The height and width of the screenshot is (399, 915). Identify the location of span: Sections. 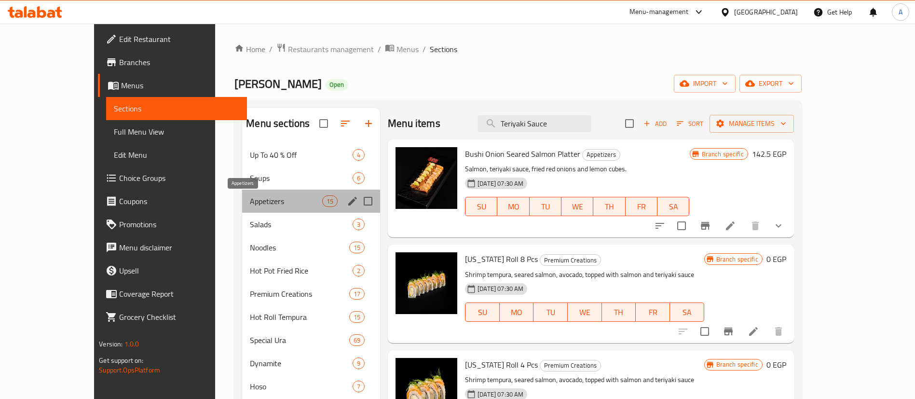
(177, 109).